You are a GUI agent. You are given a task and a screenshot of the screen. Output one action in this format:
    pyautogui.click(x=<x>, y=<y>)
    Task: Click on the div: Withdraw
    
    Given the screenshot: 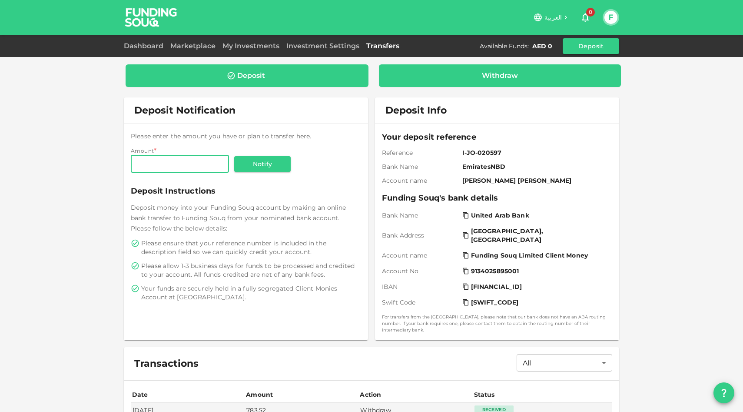 What is the action you would take?
    pyautogui.click(x=500, y=76)
    